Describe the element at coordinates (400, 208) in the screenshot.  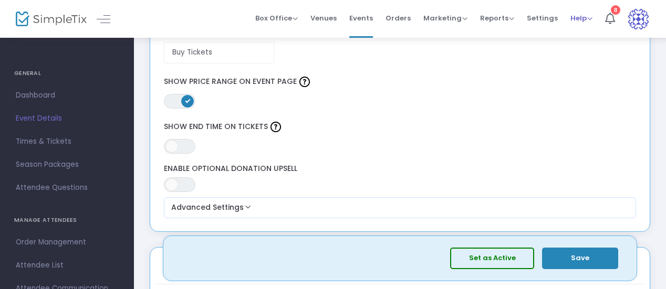
I see `button: Advanced Settings` at that location.